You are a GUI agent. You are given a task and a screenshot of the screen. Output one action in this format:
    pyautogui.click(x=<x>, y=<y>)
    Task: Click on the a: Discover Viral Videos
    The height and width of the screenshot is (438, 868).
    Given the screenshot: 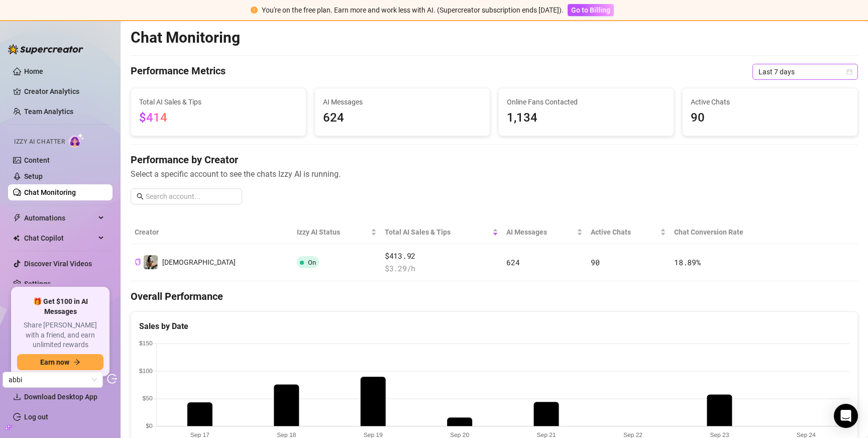 What is the action you would take?
    pyautogui.click(x=57, y=264)
    